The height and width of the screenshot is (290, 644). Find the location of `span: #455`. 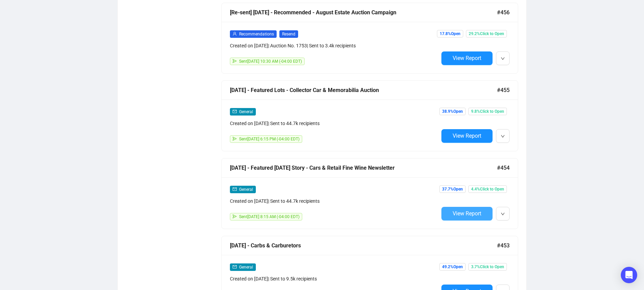

span: #455 is located at coordinates (503, 90).